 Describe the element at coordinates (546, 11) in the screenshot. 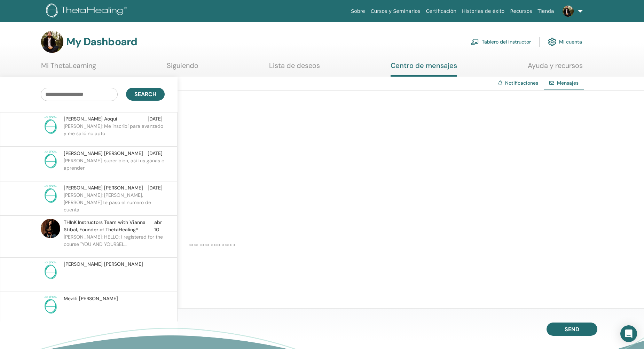

I see `a: Tienda` at that location.